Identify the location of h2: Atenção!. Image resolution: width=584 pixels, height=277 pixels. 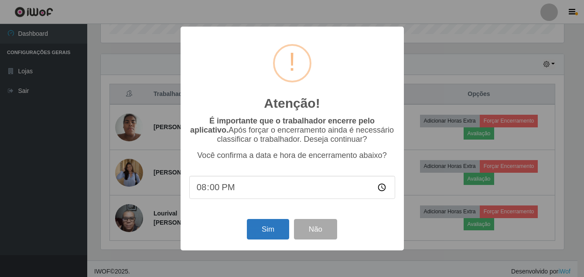
(292, 103).